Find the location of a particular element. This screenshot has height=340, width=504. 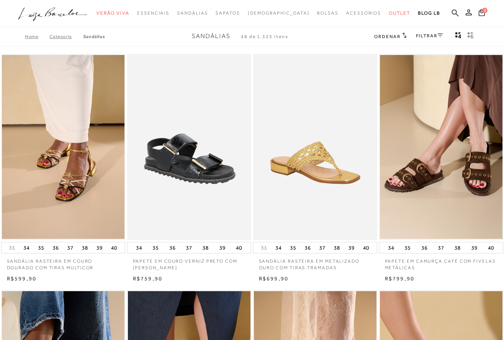

a: PAPETE EM COURO VERNIZ PRETO COM SOLADO TRATORADO PAPETE EM COURO VERNIZ PRETO COM SOLADO TRATORADO is located at coordinates (189, 147).